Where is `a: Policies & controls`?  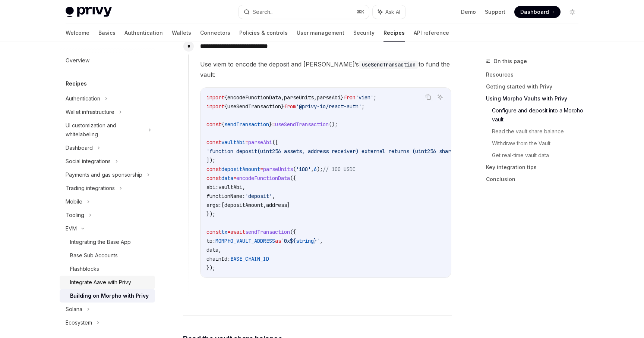
a: Policies & controls is located at coordinates (264, 33).